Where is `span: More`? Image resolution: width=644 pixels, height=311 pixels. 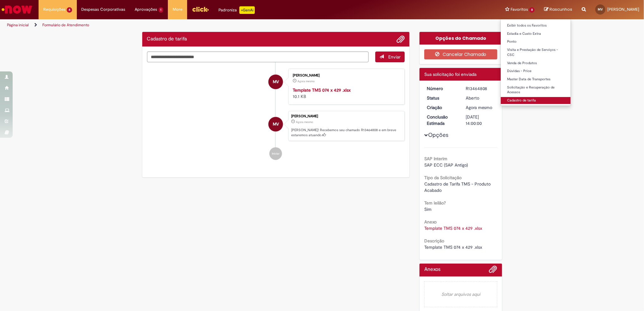 span: More is located at coordinates (177, 9).